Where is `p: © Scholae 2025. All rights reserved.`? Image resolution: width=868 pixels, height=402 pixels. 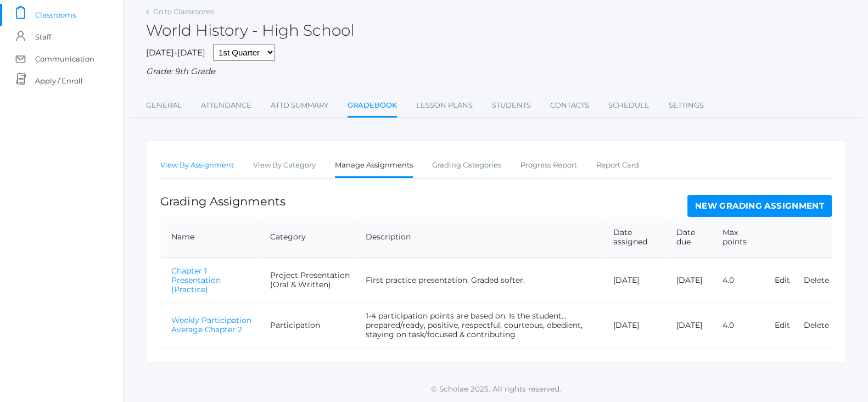 p: © Scholae 2025. All rights reserved. is located at coordinates (496, 389).